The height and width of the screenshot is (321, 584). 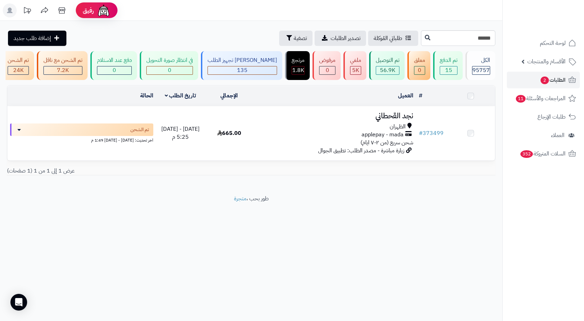 I want to click on span: إضافة طلب جديد, so click(x=32, y=38).